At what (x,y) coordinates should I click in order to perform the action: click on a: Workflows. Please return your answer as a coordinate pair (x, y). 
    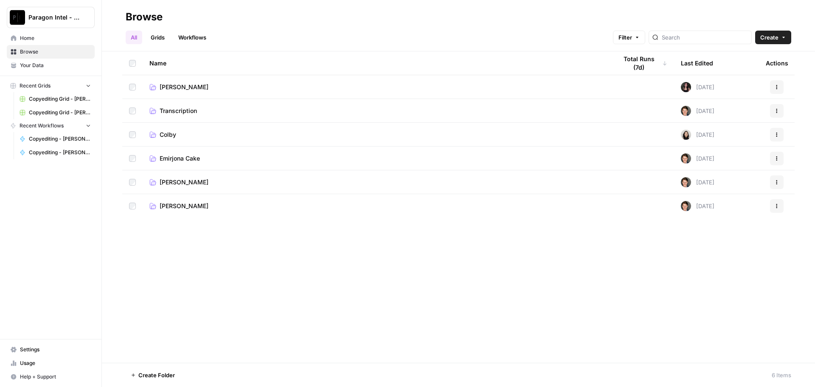
    Looking at the image, I should click on (192, 37).